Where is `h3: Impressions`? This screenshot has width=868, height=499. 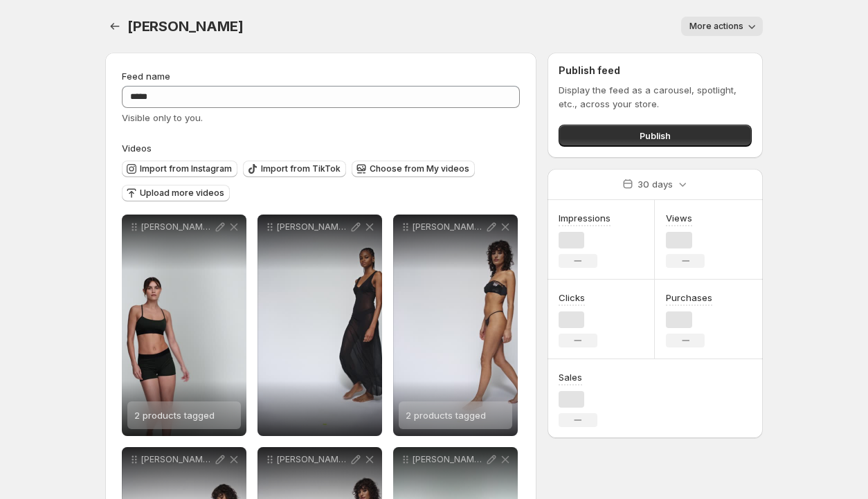 h3: Impressions is located at coordinates (584, 218).